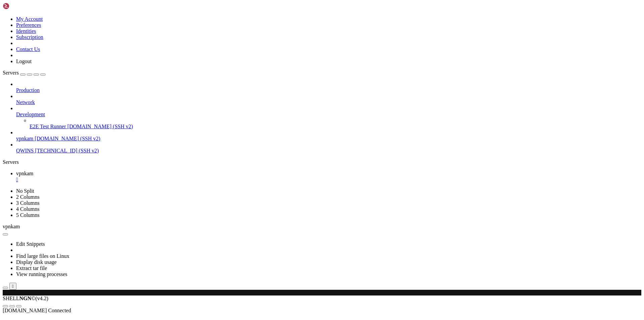 This screenshot has height=320, width=644. Describe the element at coordinates (48, 127) in the screenshot. I see `span: E2E Test Runner` at that location.